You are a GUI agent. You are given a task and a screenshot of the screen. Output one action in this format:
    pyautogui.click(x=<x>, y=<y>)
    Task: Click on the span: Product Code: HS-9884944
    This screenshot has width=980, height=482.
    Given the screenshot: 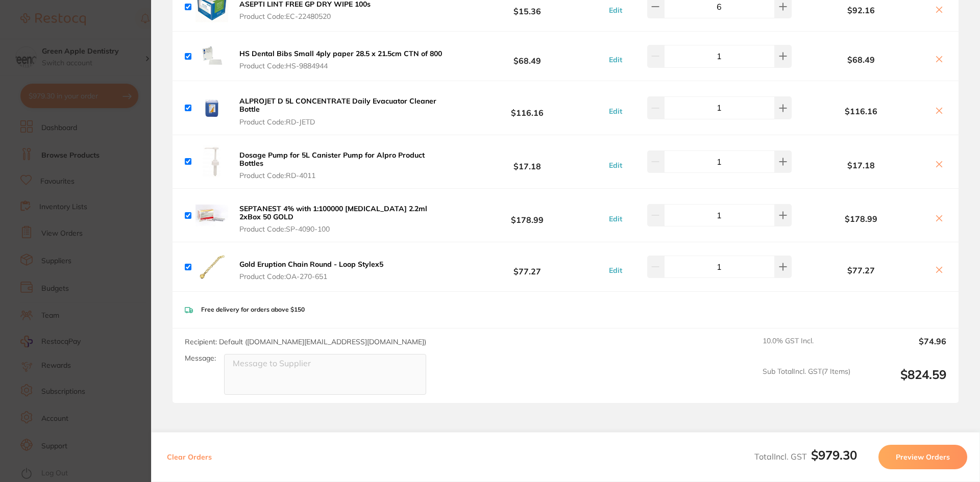 What is the action you would take?
    pyautogui.click(x=340, y=66)
    